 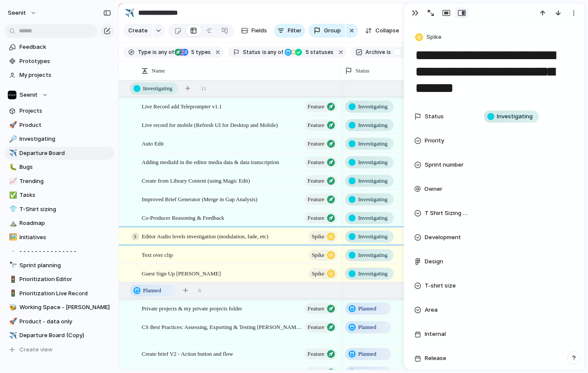 What do you see at coordinates (59, 294) in the screenshot?
I see `a: 🚦Prioritization Live Record` at bounding box center [59, 294].